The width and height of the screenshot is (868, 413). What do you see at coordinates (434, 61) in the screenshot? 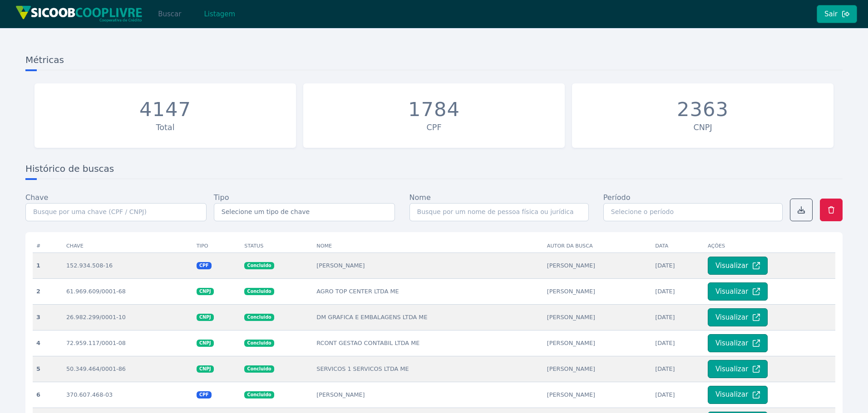
I see `h3: Métricas` at bounding box center [434, 61].